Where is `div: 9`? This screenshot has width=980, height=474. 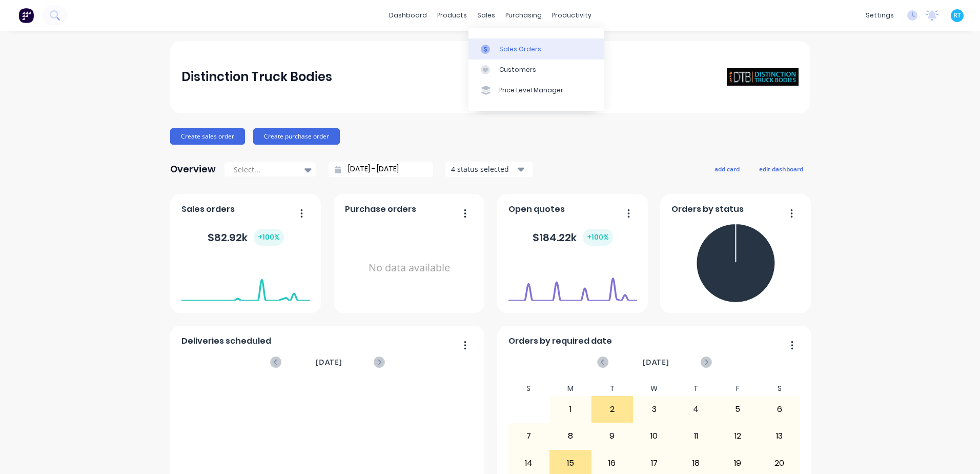 div: 9 is located at coordinates (613, 436).